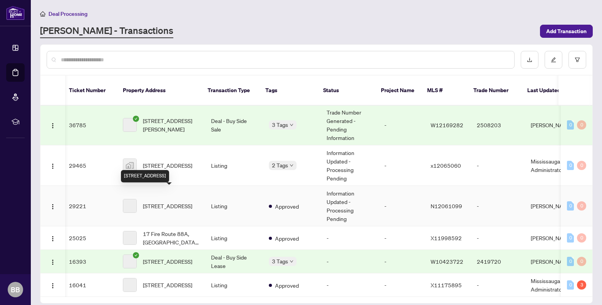 The height and width of the screenshot is (305, 602). Describe the element at coordinates (446, 206) in the screenshot. I see `span: N12061099` at that location.